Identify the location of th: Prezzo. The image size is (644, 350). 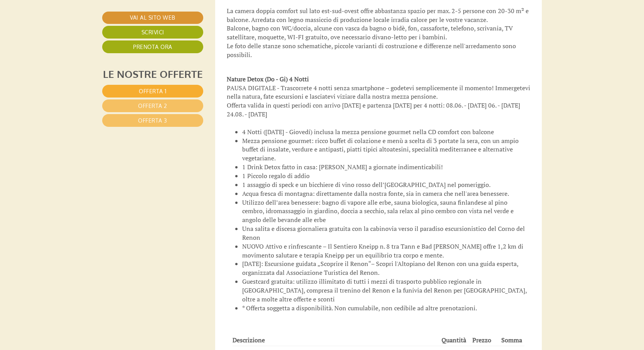
(483, 340).